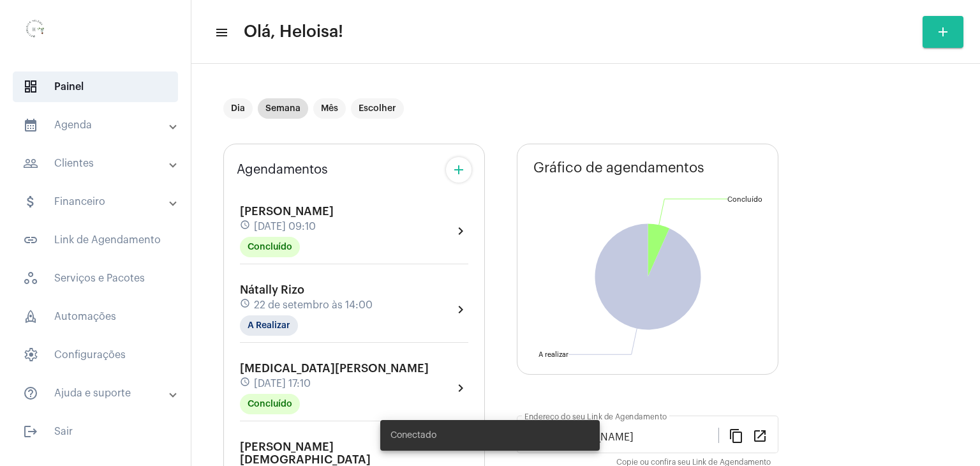 The image size is (980, 466). I want to click on mat-panel-title: Financeiro, so click(96, 202).